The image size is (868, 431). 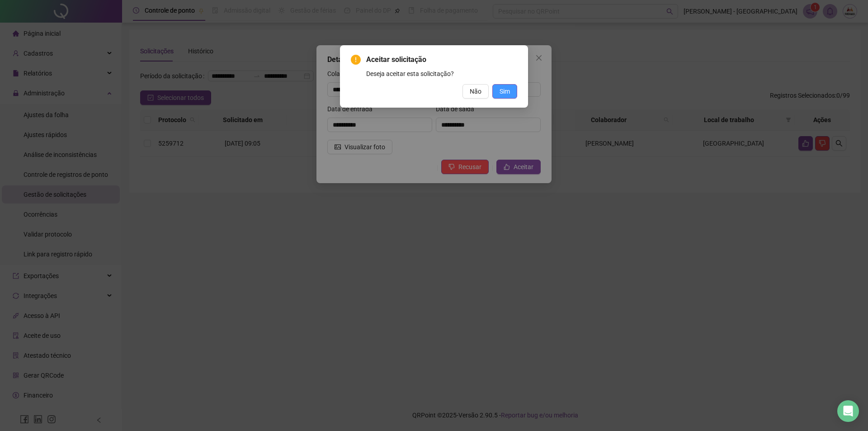 I want to click on button: Não, so click(x=475, y=92).